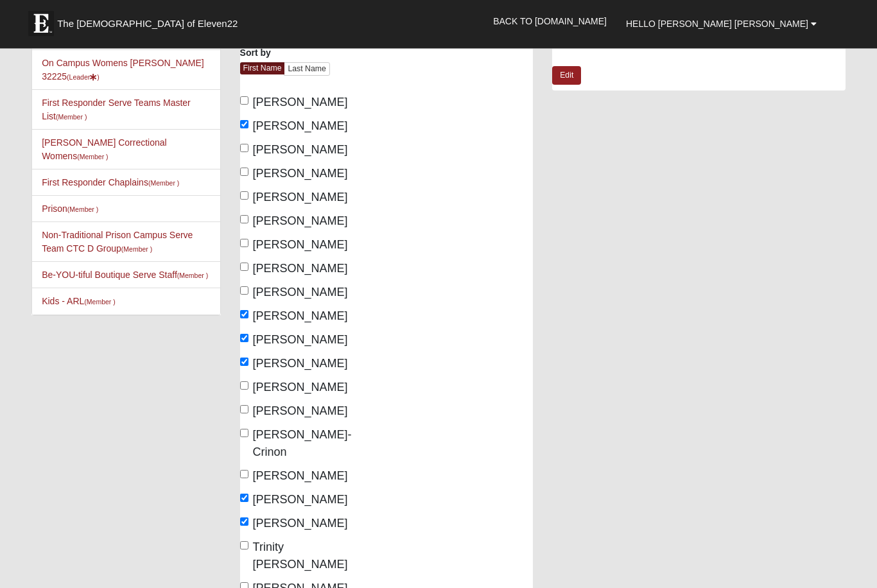 Image resolution: width=877 pixels, height=588 pixels. Describe the element at coordinates (124, 275) in the screenshot. I see `a: Be-YOU-tiful Boutique Serve Staff(Member )` at that location.